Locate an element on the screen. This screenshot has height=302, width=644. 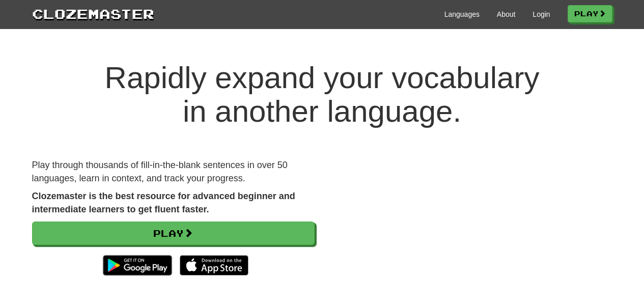
a: About is located at coordinates (506, 15).